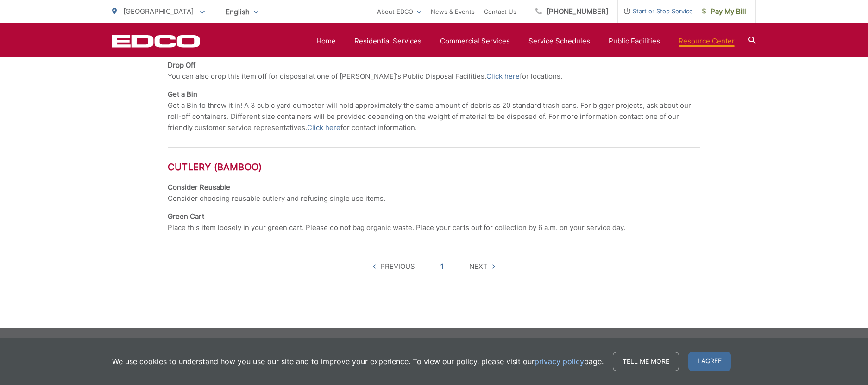  Describe the element at coordinates (442, 267) in the screenshot. I see `a: 1` at that location.